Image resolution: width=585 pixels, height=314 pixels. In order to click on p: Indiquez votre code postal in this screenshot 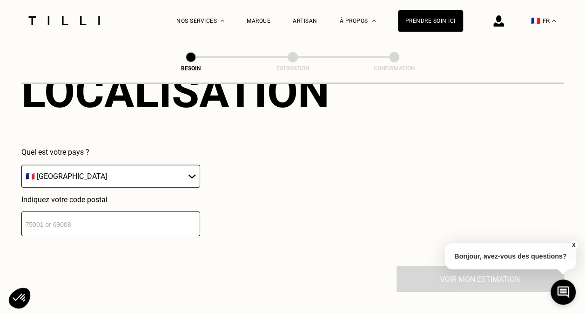, I will do `click(111, 199)`.